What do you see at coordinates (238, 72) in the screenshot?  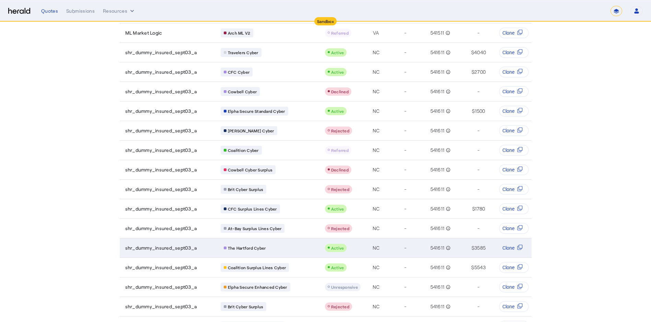 I see `span: CFC Cyber` at bounding box center [238, 72].